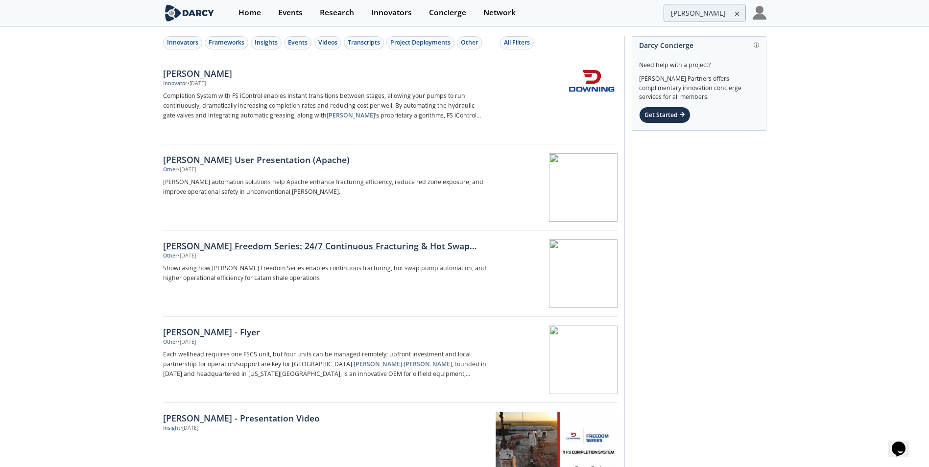 Image resolution: width=929 pixels, height=467 pixels. Describe the element at coordinates (699, 62) in the screenshot. I see `div: Need help with a project?` at that location.